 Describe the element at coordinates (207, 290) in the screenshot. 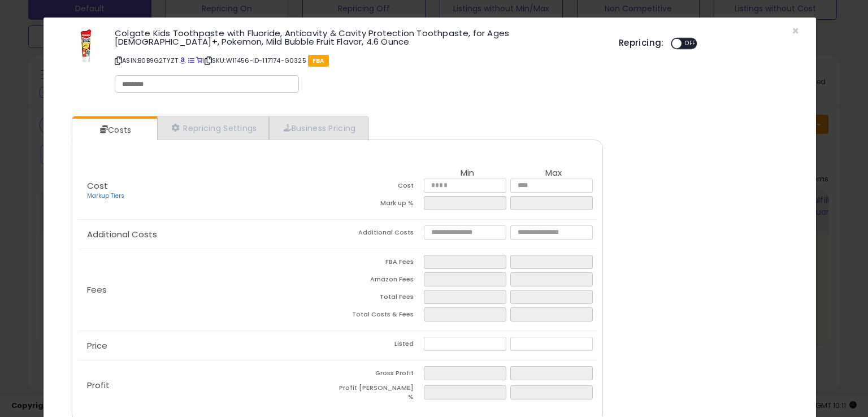

I see `p: Fees` at that location.